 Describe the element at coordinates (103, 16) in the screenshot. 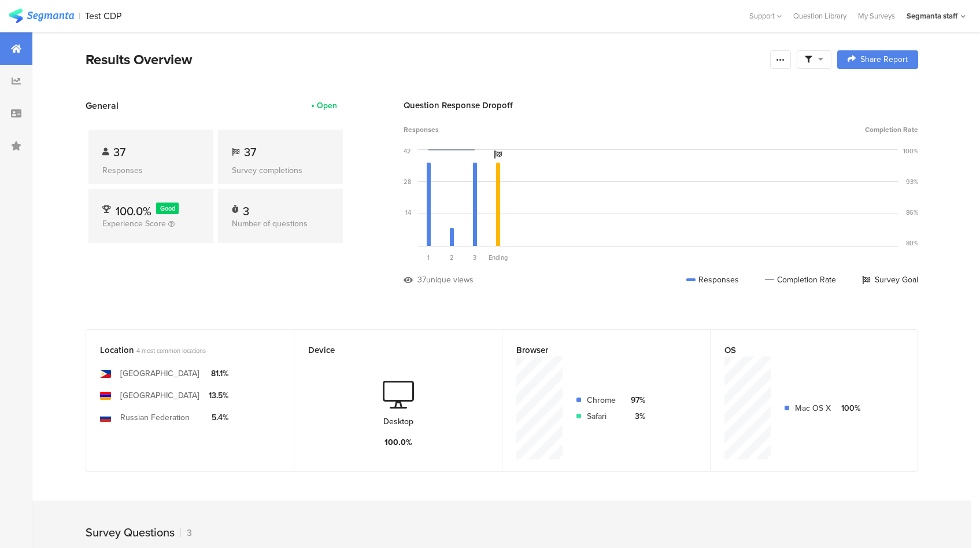

I see `div: Test CDP` at that location.